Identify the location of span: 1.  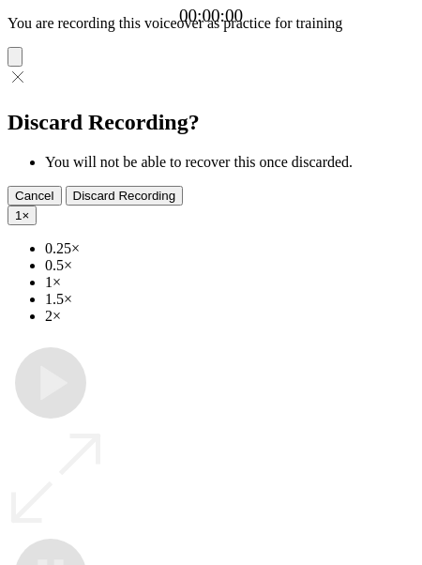
(18, 215).